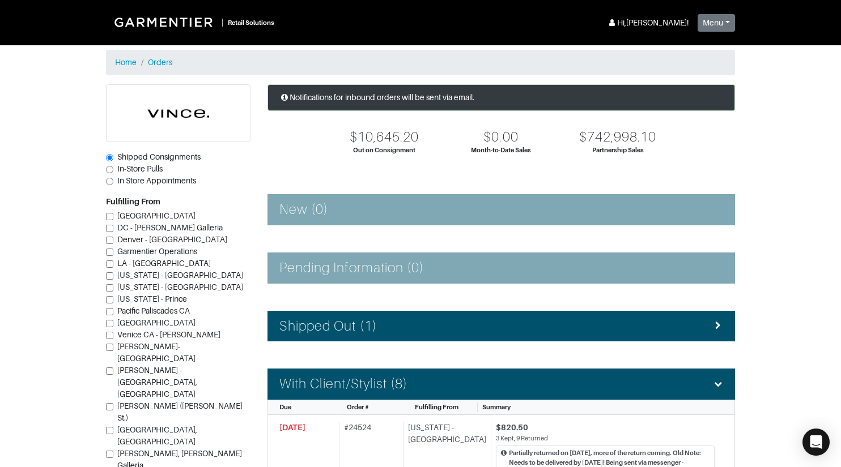  What do you see at coordinates (501, 97) in the screenshot?
I see `div: Notifications for inbound orders will be sent via email.` at bounding box center [501, 97].